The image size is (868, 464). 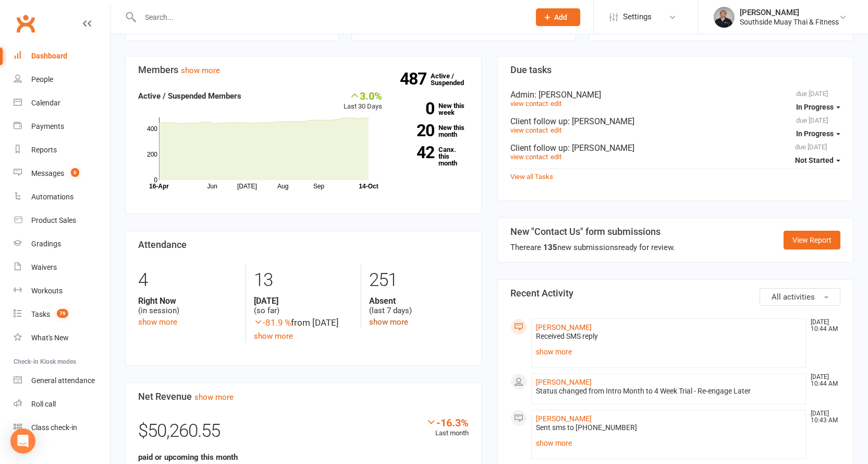 What do you see at coordinates (793, 297) in the screenshot?
I see `span: All activities` at bounding box center [793, 297].